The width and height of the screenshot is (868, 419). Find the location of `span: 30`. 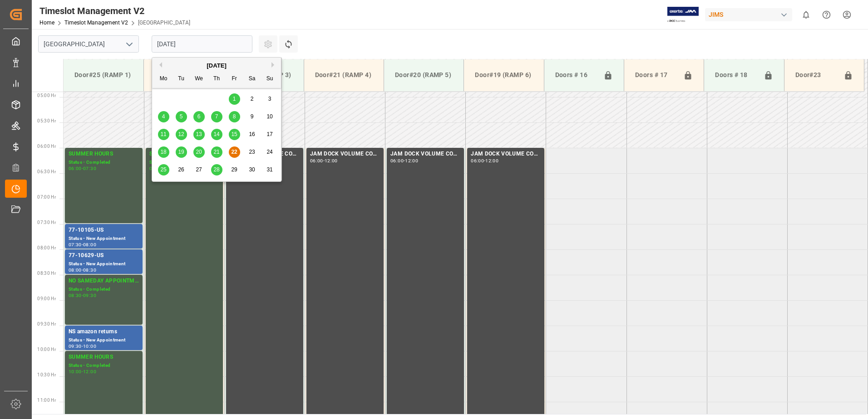

span: 30 is located at coordinates (251, 169).